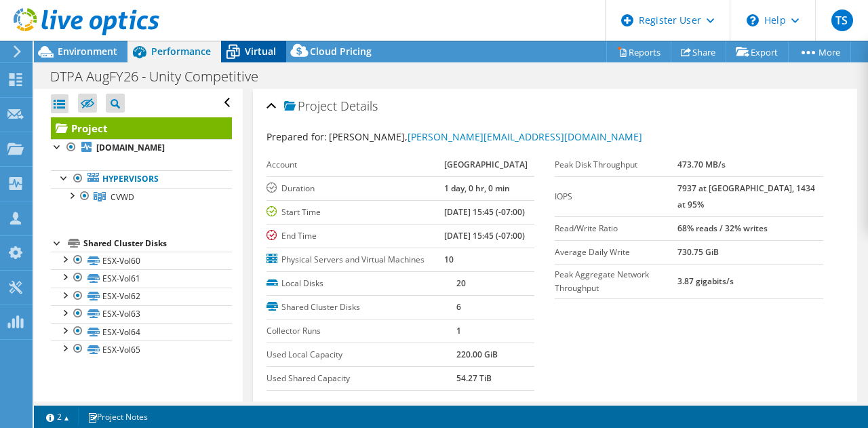 The height and width of the screenshot is (428, 868). Describe the element at coordinates (141, 278) in the screenshot. I see `a: ESX-Vol61` at that location.